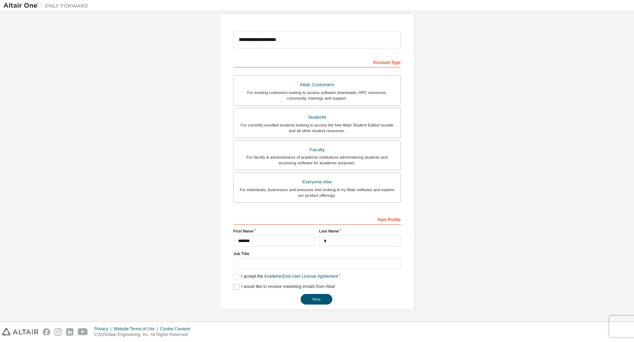 This screenshot has height=342, width=634. What do you see at coordinates (317, 62) in the screenshot?
I see `div: Account Type` at bounding box center [317, 62].